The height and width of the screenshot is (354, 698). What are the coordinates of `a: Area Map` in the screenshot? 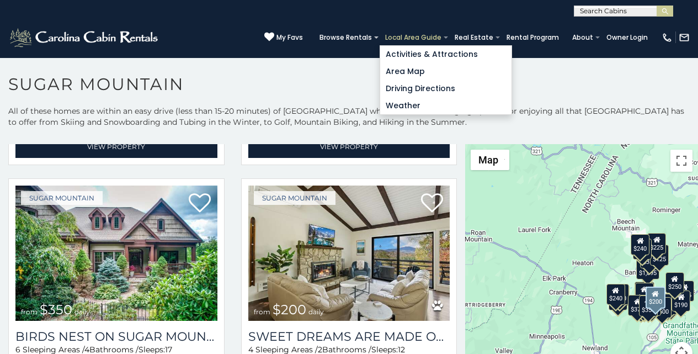 It's located at (446, 71).